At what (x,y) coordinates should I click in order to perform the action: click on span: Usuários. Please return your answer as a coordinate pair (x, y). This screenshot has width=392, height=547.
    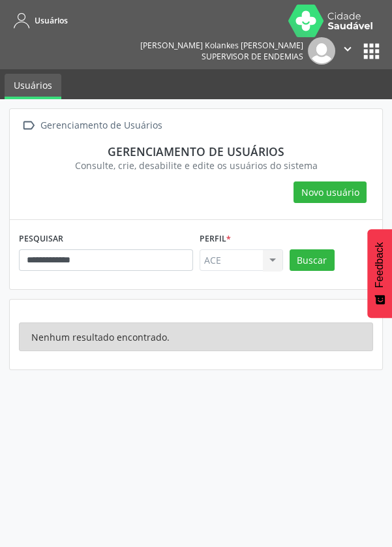
    Looking at the image, I should click on (51, 20).